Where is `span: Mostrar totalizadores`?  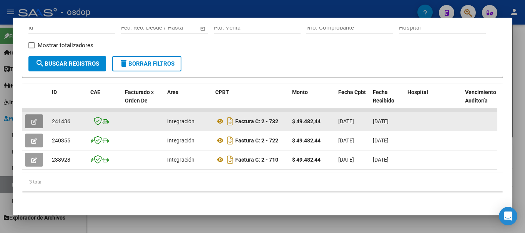 span: Mostrar totalizadores is located at coordinates (65, 45).